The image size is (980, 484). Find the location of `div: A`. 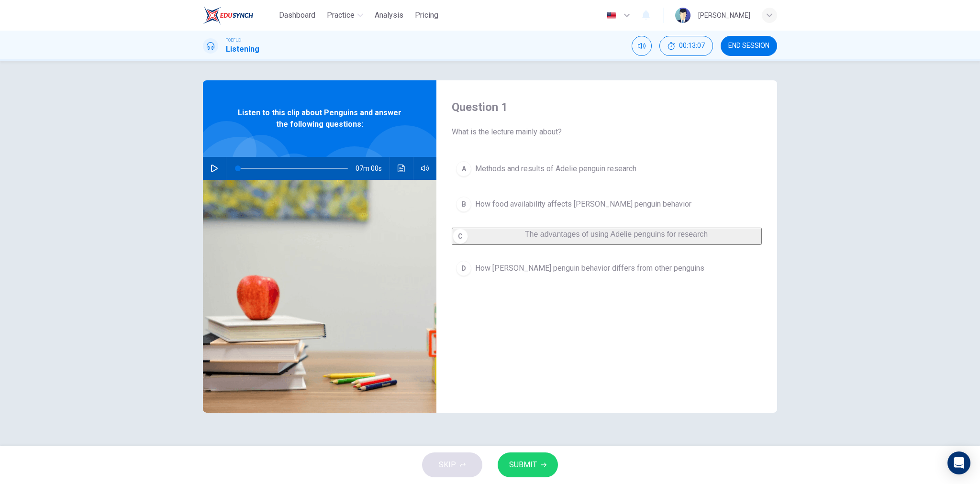

div: A is located at coordinates (464, 169).